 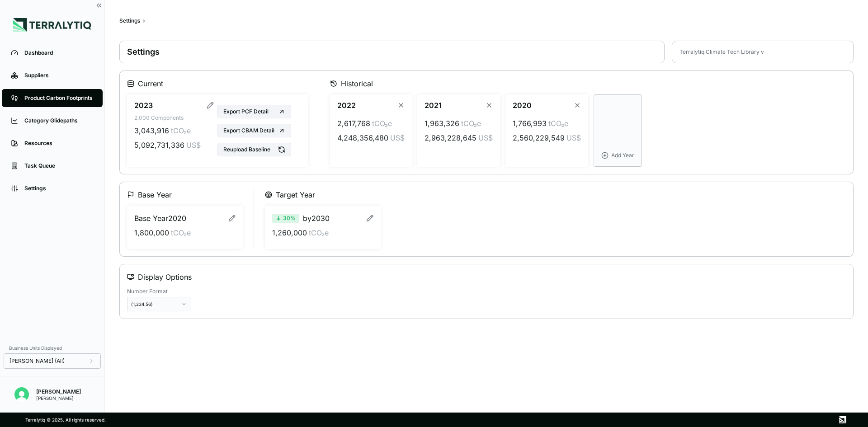 I want to click on button: (1,234.56), so click(x=159, y=304).